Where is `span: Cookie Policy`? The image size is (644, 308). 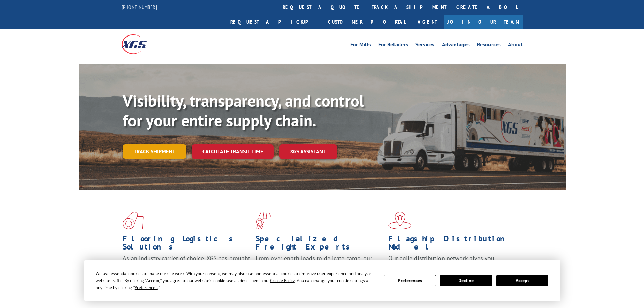 span: Cookie Policy is located at coordinates (282, 280).